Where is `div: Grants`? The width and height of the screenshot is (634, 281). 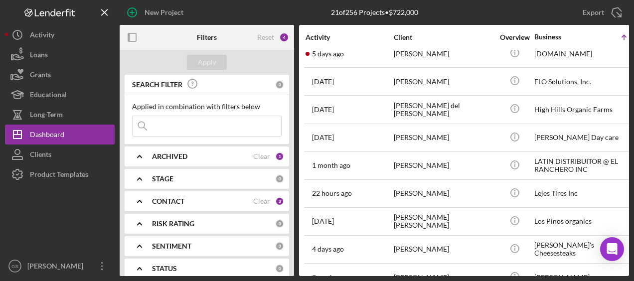
div: Grants is located at coordinates (40, 76).